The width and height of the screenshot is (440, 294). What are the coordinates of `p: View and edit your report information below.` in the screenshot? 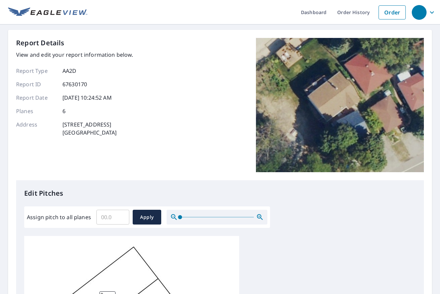 It's located at (75, 55).